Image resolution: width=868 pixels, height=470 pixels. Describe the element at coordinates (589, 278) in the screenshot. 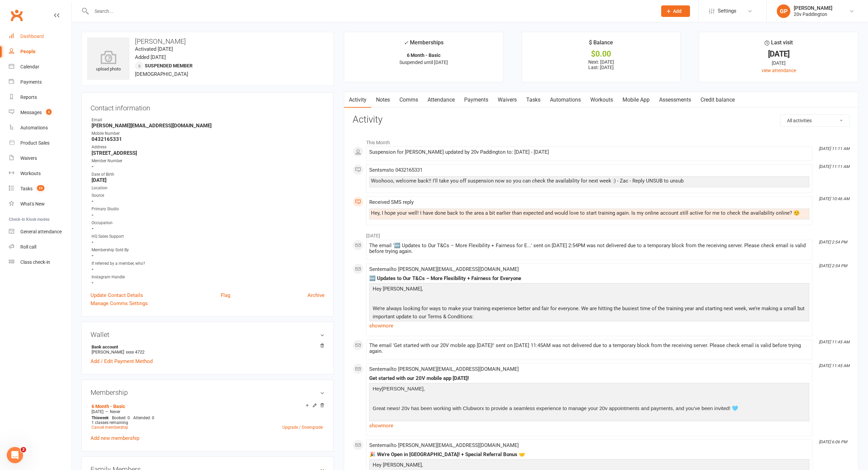

I see `div: 🆕 Updates to Our T&Cs – More Flexibility + Fairness for Everyone` at that location.